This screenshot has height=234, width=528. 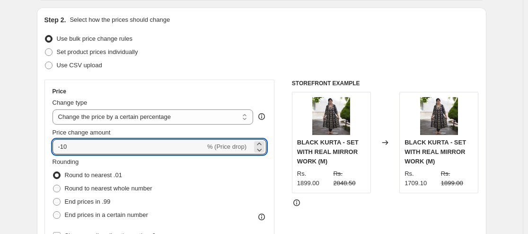 What do you see at coordinates (385, 83) in the screenshot?
I see `h6: STOREFRONT EXAMPLE` at bounding box center [385, 83].